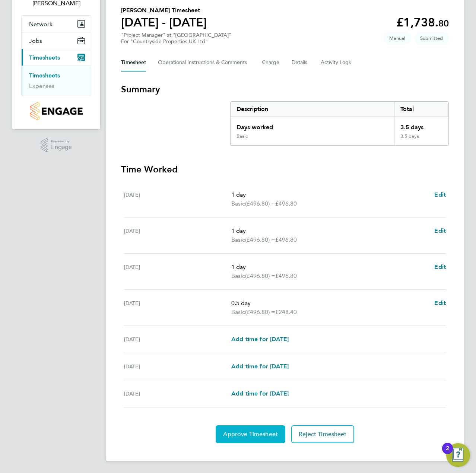 The image size is (476, 473). I want to click on h3: Time Worked, so click(285, 169).